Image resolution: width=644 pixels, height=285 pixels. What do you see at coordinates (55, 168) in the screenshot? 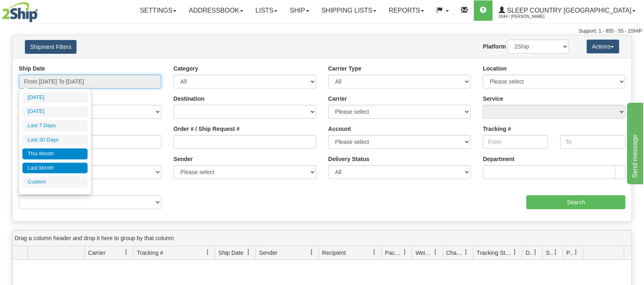
I see `li: Last Month` at bounding box center [55, 168].